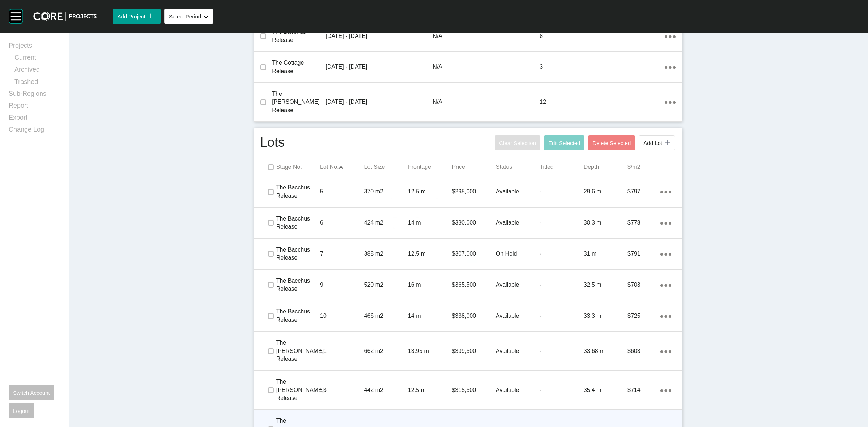  Describe the element at coordinates (605, 254) in the screenshot. I see `p: 31 m` at that location.